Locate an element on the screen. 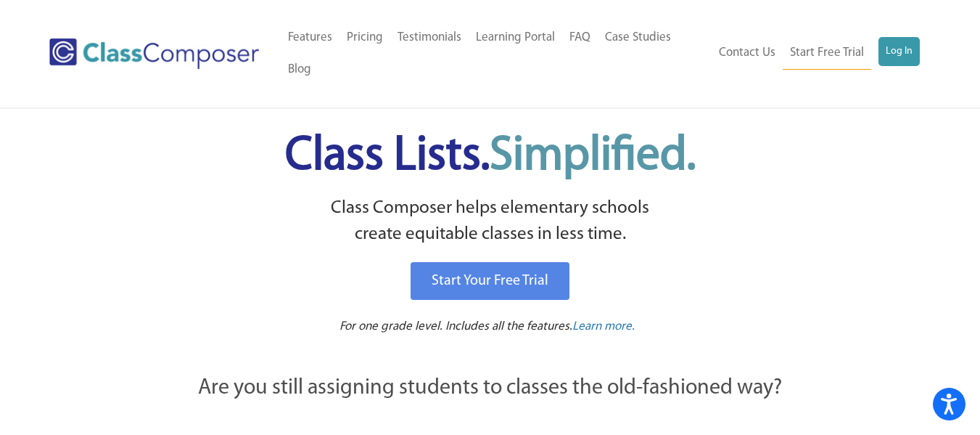  a: Log In is located at coordinates (899, 52).